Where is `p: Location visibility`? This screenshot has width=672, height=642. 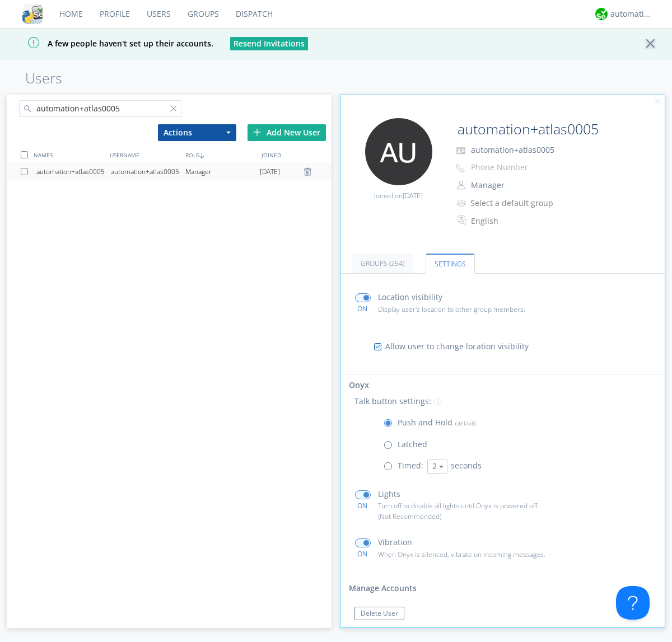 p: Location visibility is located at coordinates (410, 297).